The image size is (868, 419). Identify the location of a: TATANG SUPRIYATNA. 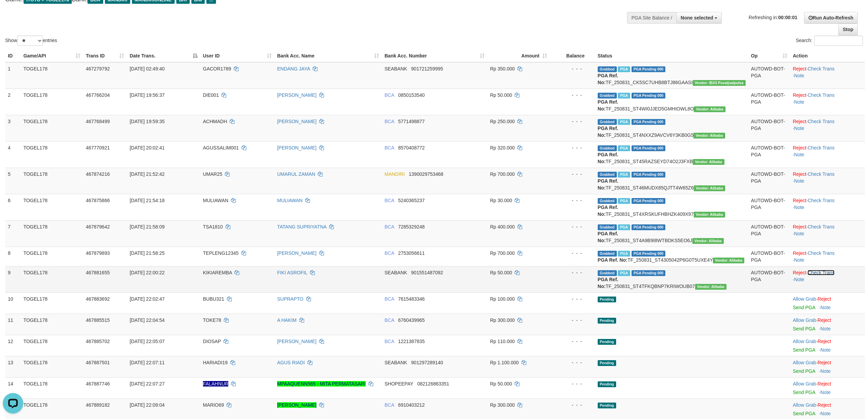
(302, 227).